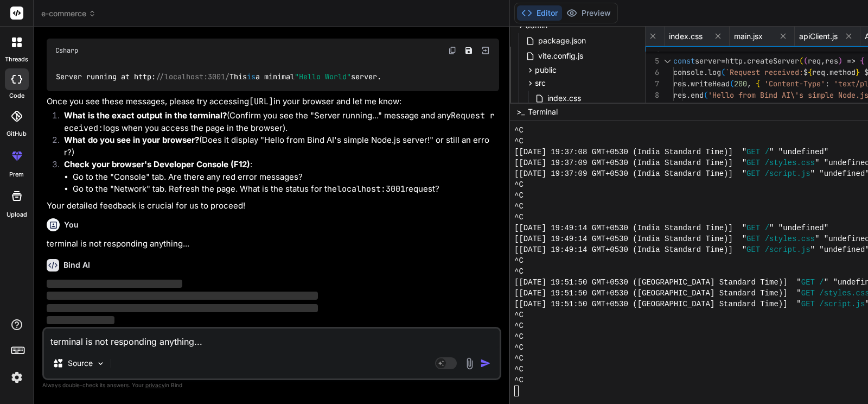 The height and width of the screenshot is (404, 868). Describe the element at coordinates (540, 83) in the screenshot. I see `span: src` at that location.